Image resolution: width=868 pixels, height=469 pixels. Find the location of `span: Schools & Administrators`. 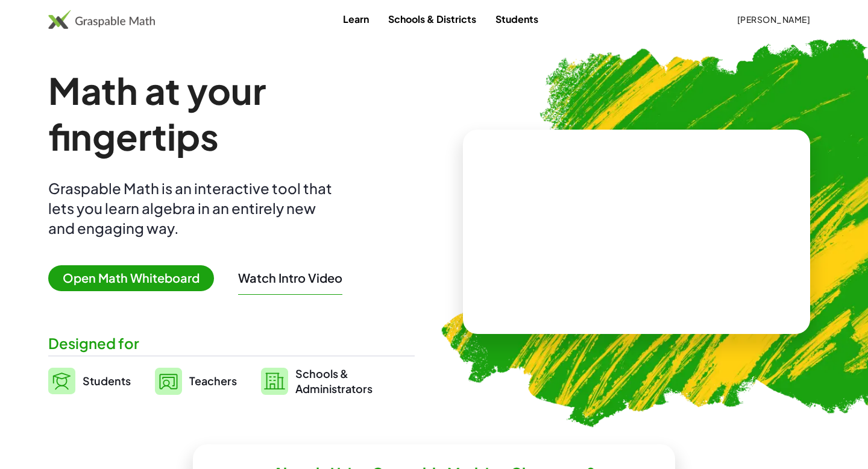

span: Schools & Administrators is located at coordinates (334, 382).